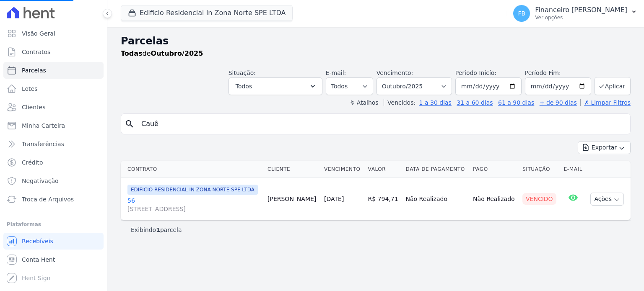  Describe the element at coordinates (33, 163) in the screenshot. I see `span: Crédito` at that location.